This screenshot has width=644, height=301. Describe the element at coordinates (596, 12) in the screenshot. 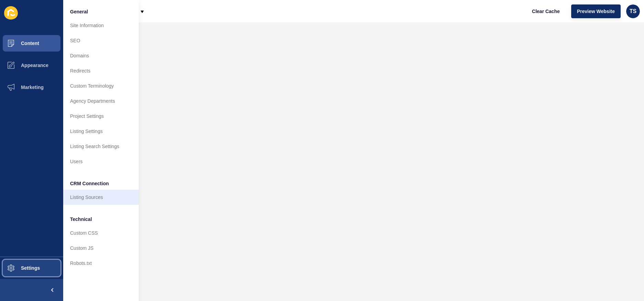

I see `button: Preview Website` at that location.